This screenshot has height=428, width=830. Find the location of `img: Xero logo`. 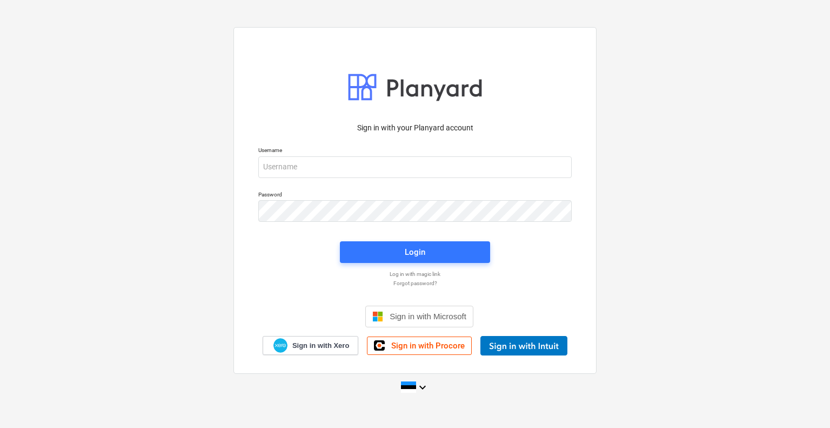

img: Xero logo is located at coordinates (281, 345).